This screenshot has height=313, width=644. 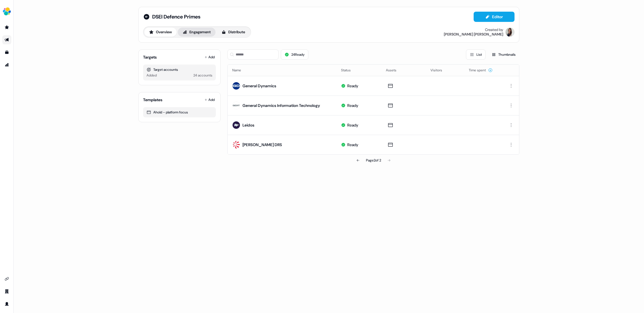 I want to click on div: Ahold - platform focus, so click(x=180, y=112).